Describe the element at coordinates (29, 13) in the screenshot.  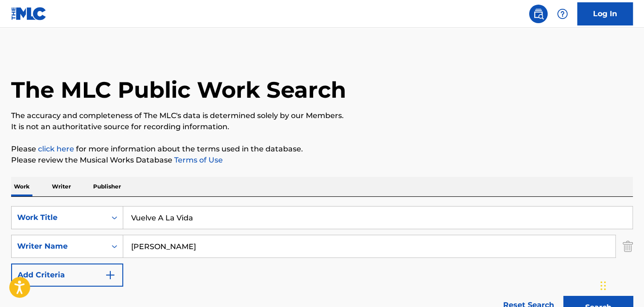
I see `img: MLC Logo` at that location.